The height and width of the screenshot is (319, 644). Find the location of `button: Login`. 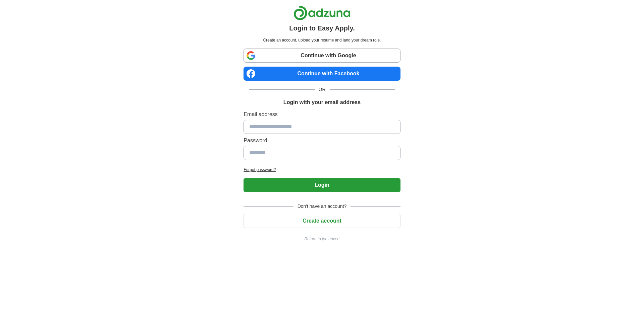

button: Login is located at coordinates (321, 186).